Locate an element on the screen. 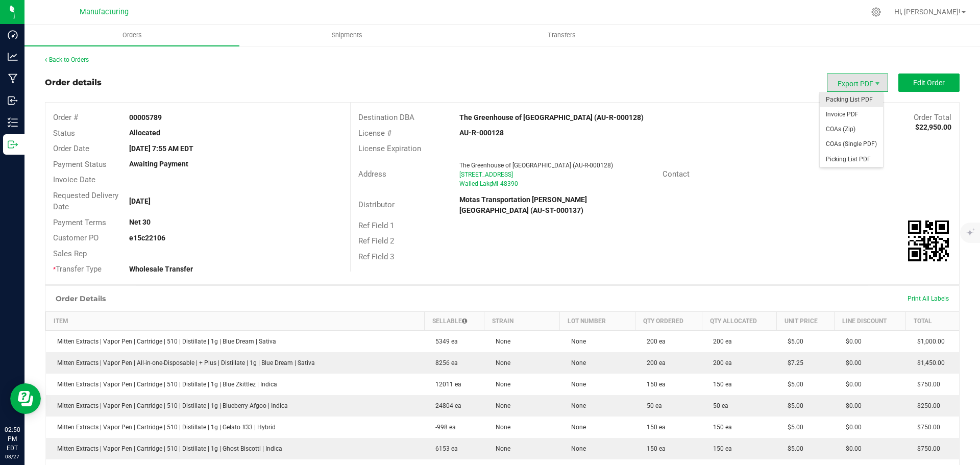  span: Requested Delivery Date is located at coordinates (85, 201).